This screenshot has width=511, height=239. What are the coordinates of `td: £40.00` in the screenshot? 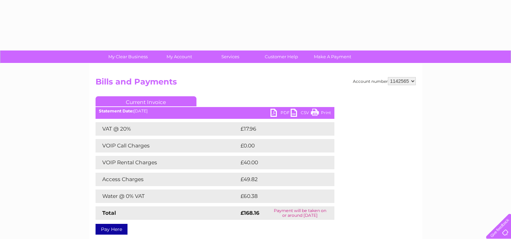 It's located at (280, 162).